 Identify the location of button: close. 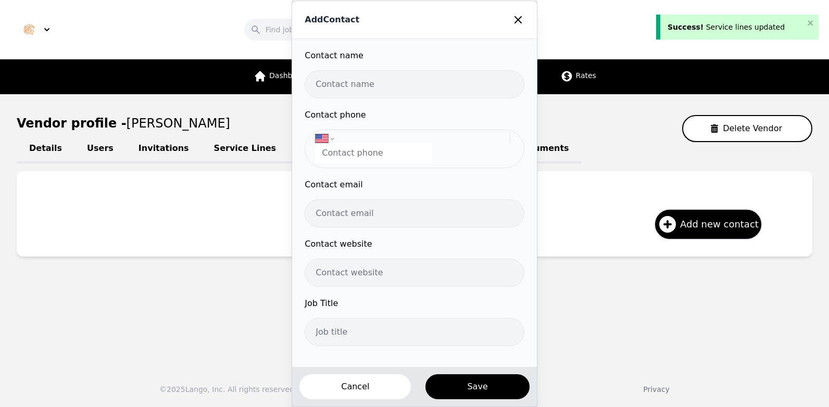
(811, 23).